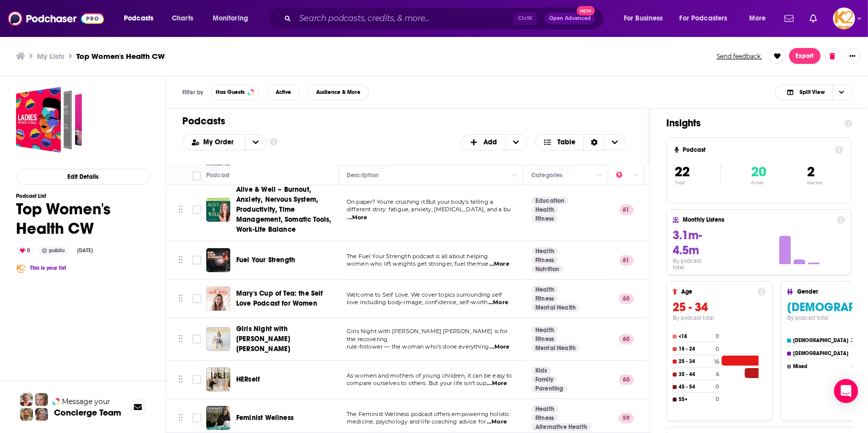 The height and width of the screenshot is (433, 868). I want to click on span: Active, so click(283, 92).